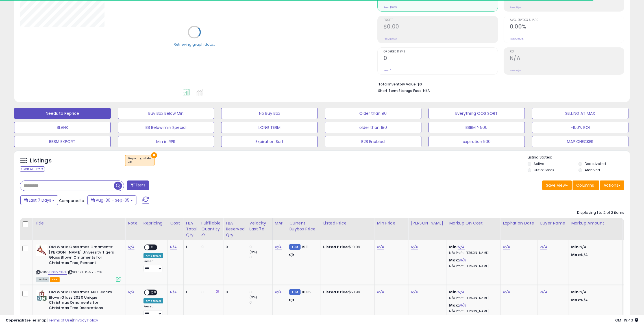  What do you see at coordinates (453, 247) in the screenshot?
I see `b: Min:` at bounding box center [453, 247].